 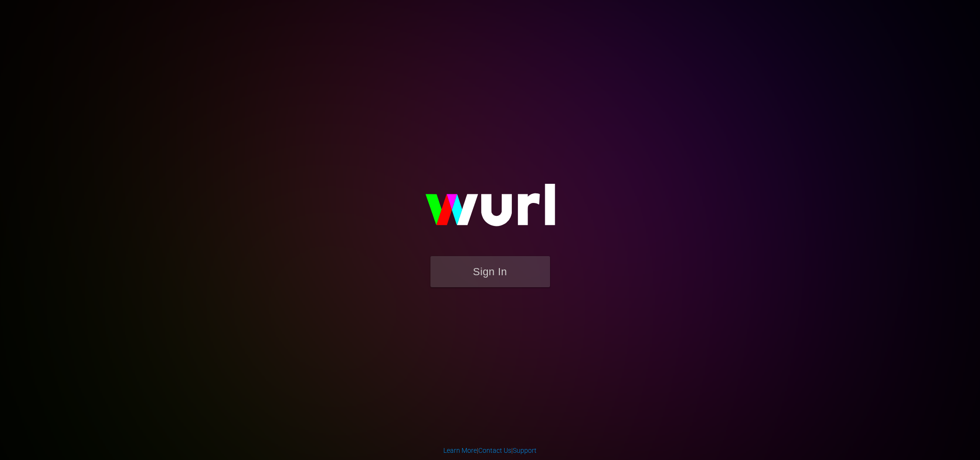 I want to click on button: Sign In, so click(x=490, y=272).